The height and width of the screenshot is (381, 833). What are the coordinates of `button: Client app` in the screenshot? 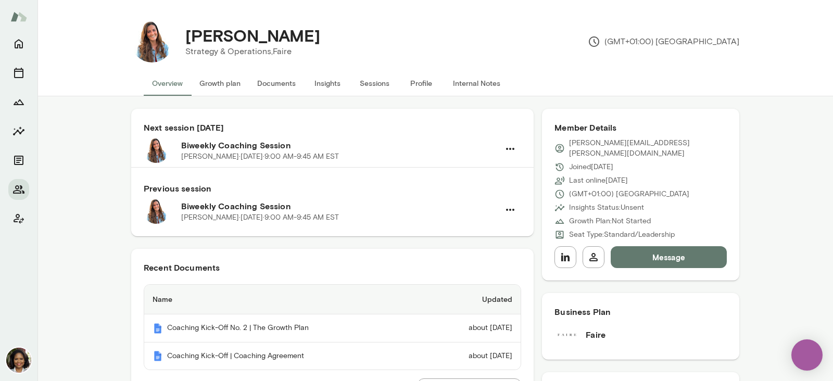 It's located at (19, 219).